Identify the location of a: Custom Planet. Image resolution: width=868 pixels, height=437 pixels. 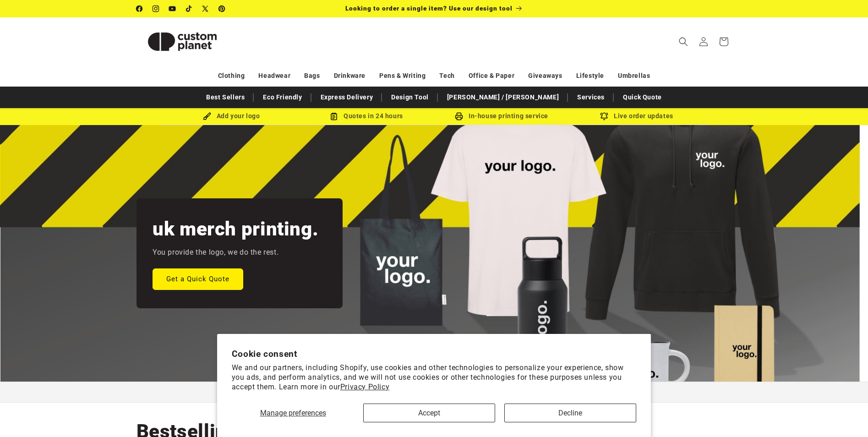
(182, 41).